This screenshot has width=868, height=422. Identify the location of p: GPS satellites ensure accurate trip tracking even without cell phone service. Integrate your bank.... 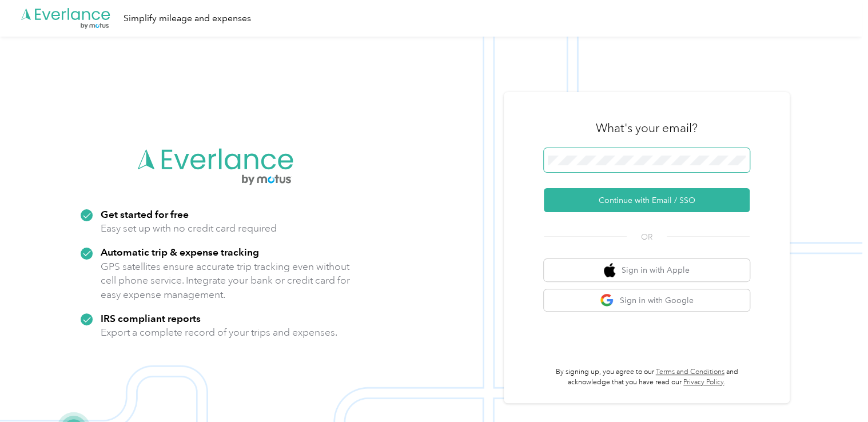
(225, 281).